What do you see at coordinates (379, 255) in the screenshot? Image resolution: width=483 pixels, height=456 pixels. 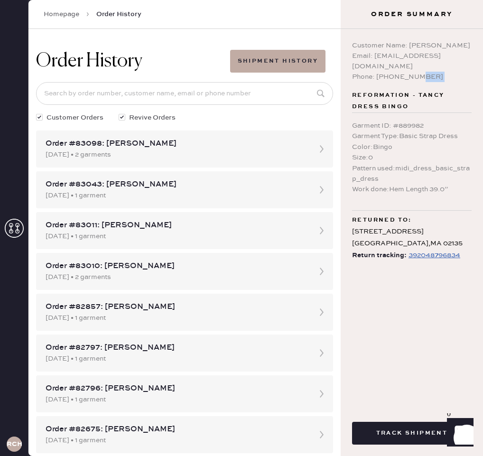 I see `span: Return tracking:` at bounding box center [379, 255].